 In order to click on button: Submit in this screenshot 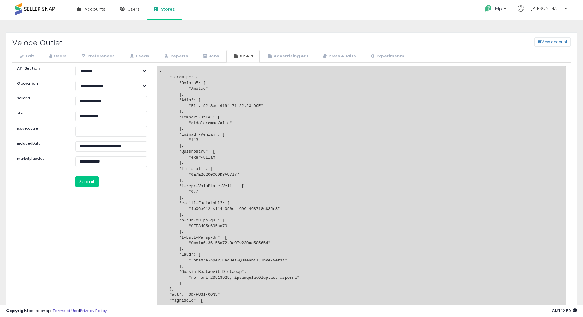, I will do `click(87, 182)`.